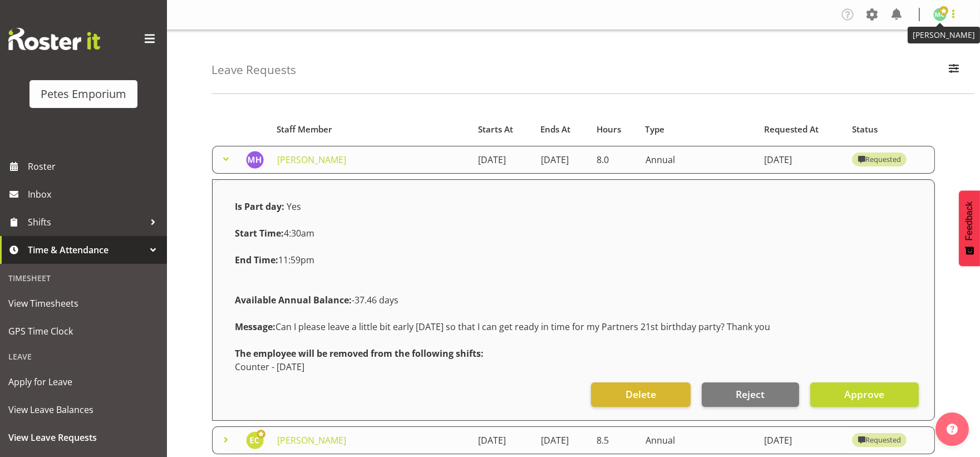 This screenshot has width=980, height=457. What do you see at coordinates (641, 394) in the screenshot?
I see `span: Delete` at bounding box center [641, 394].